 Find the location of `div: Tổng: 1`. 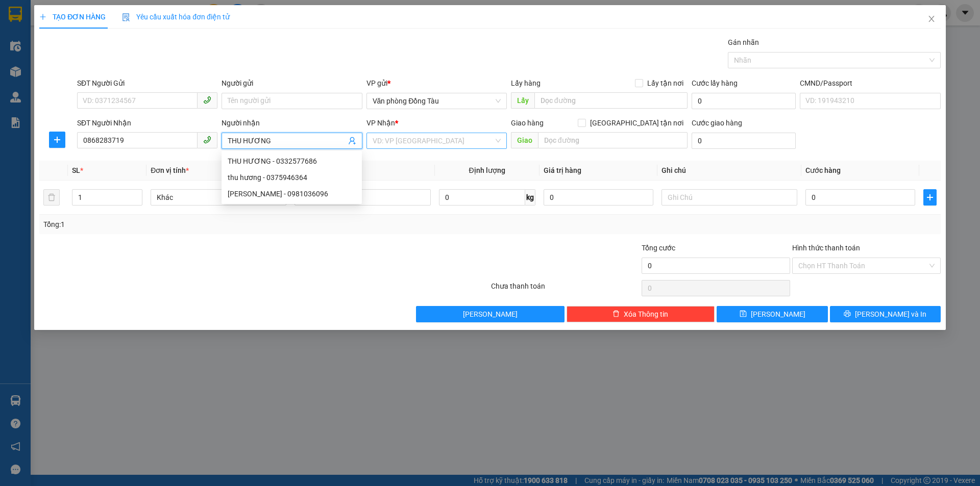

div: Tổng: 1 is located at coordinates (211, 224).